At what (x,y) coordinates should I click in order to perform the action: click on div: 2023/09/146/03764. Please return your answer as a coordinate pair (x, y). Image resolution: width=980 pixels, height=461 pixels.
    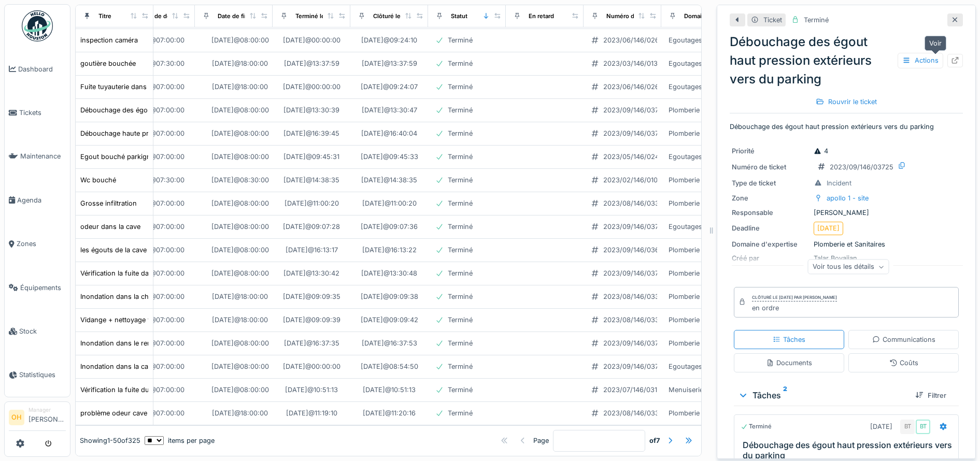
    Looking at the image, I should click on (635, 343).